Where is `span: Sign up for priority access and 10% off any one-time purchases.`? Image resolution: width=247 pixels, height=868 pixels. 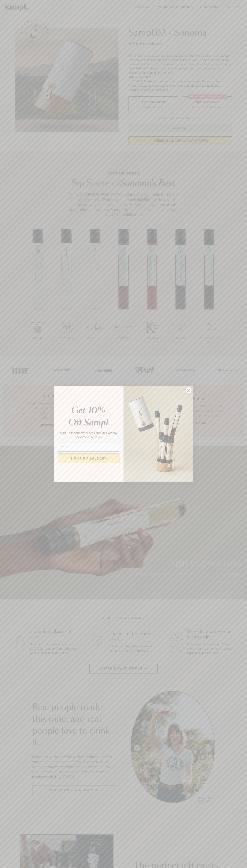
span: Sign up for priority access and 10% off any one-time purchases. is located at coordinates (89, 435).